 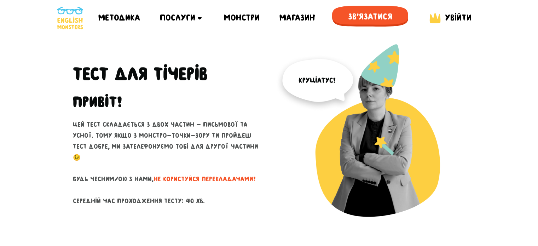 What do you see at coordinates (204, 179) in the screenshot?
I see `span: не користуйся перекладачами!` at bounding box center [204, 179].